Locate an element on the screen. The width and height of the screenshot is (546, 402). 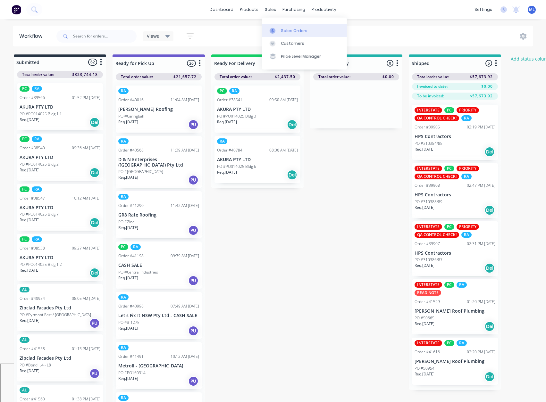
p: PO #PO160314 is located at coordinates (132, 373).